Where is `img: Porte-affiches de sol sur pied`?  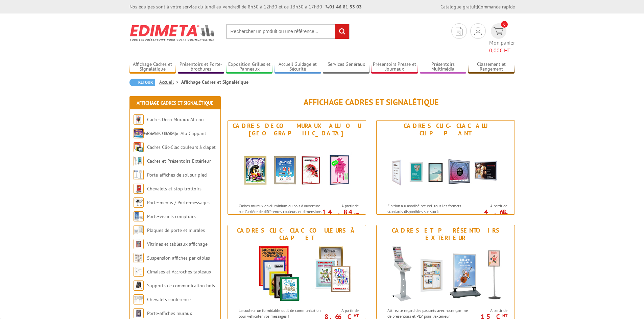
img: Porte-affiches de sol sur pied is located at coordinates (139, 175).